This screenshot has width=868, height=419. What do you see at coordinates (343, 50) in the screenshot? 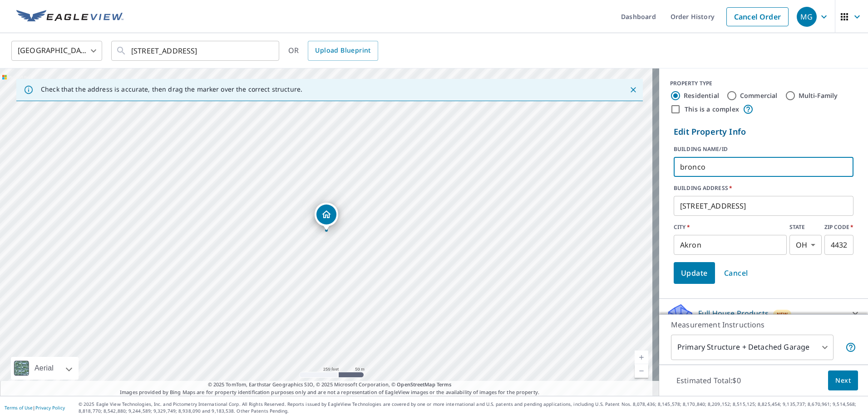
I see `span: Upload Blueprint` at bounding box center [343, 50].